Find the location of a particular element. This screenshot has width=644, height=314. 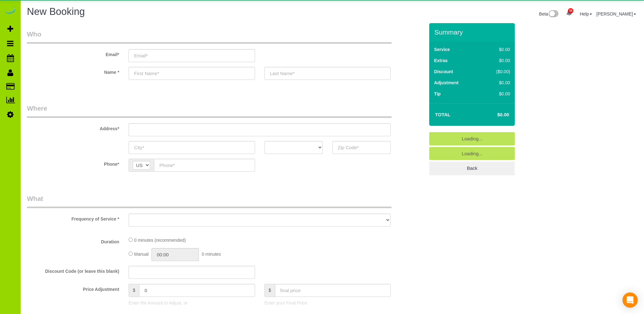

p: Enter your Final Price is located at coordinates (328, 303).